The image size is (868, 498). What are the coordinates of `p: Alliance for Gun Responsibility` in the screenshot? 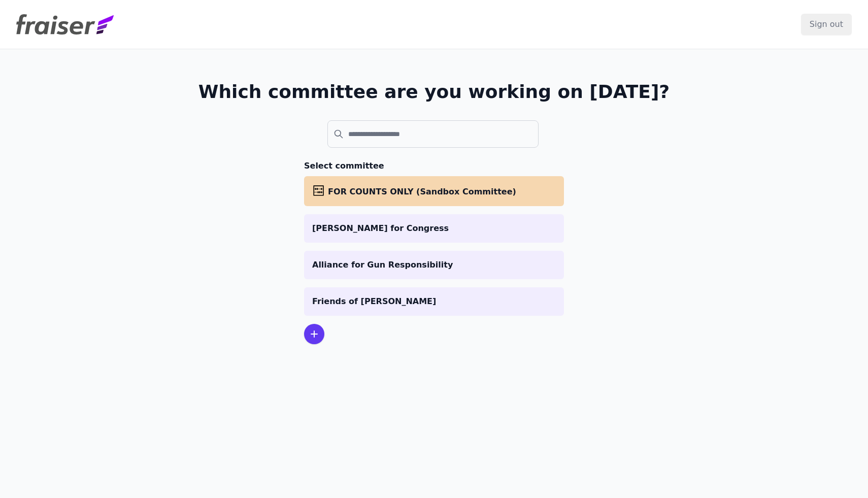 It's located at (434, 265).